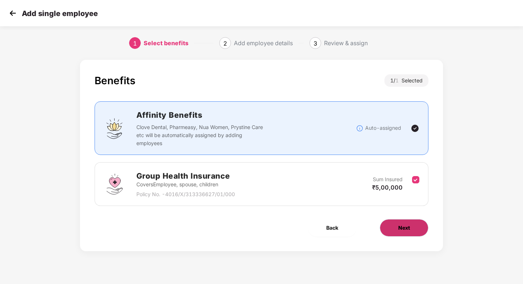 The image size is (523, 284). Describe the element at coordinates (332, 227) in the screenshot. I see `button: Back` at that location.